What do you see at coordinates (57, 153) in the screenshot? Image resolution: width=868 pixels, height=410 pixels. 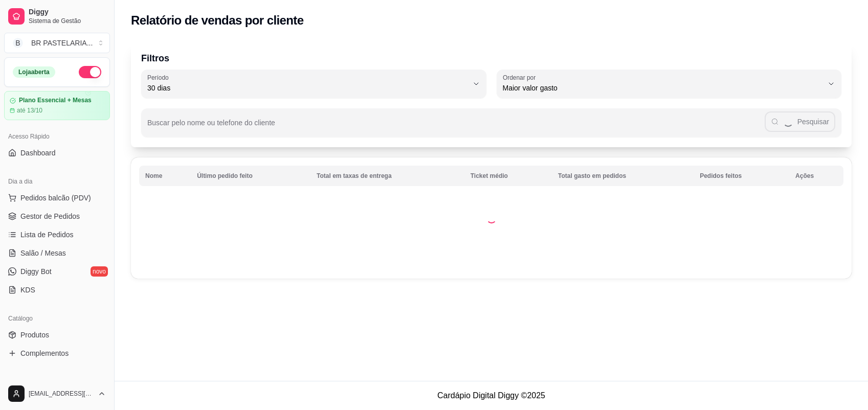 I see `a: Dashboard` at bounding box center [57, 153].